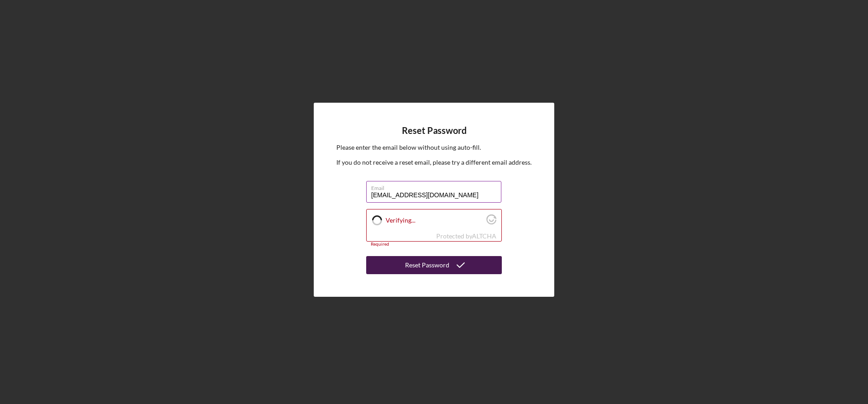 This screenshot has height=404, width=868. I want to click on button: Reset Password, so click(434, 265).